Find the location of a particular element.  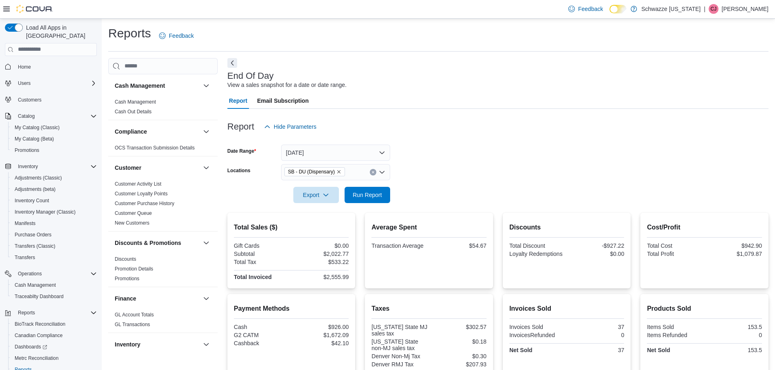

span: Manifests is located at coordinates (54, 224).